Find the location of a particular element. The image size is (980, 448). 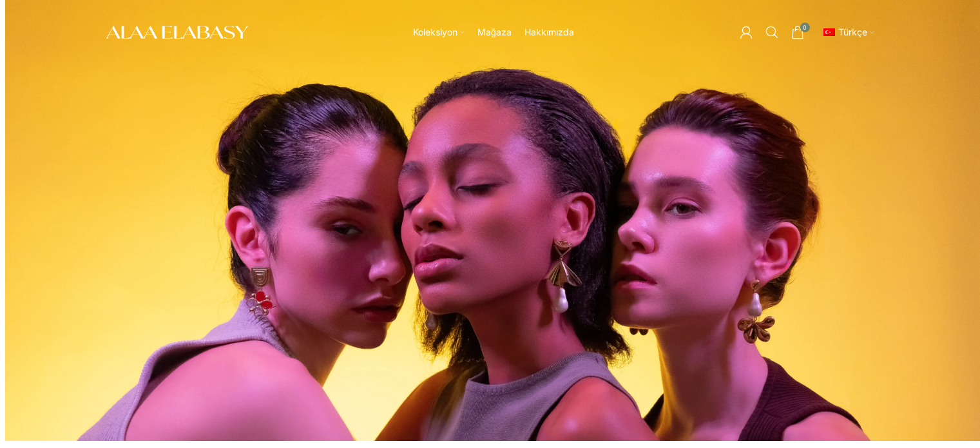

a: Mağaza is located at coordinates (494, 32).